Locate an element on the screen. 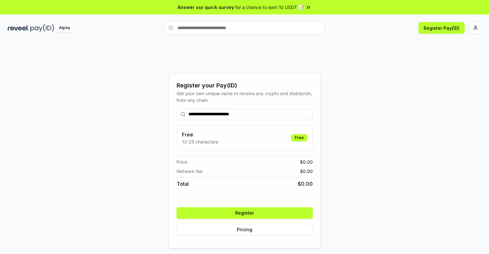 The height and width of the screenshot is (254, 489). img: pay_id is located at coordinates (42, 28).